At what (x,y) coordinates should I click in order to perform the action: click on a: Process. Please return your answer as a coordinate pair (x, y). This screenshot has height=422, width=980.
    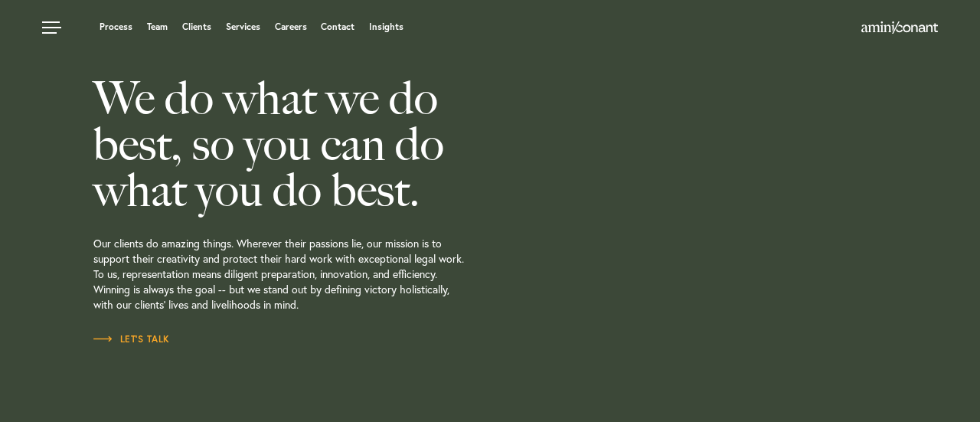
    Looking at the image, I should click on (115, 27).